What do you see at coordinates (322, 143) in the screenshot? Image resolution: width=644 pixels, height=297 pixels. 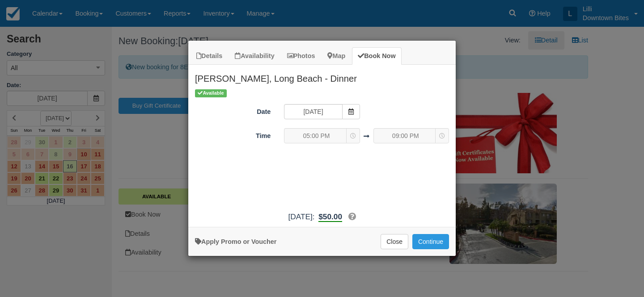 I see `div: Item Modal` at bounding box center [322, 143].